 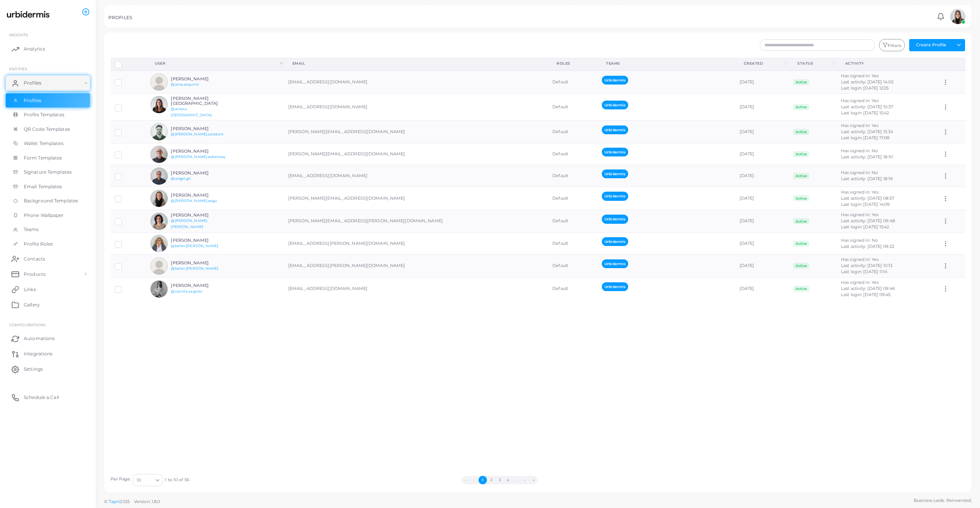 What do you see at coordinates (508, 481) in the screenshot?
I see `button: Go to page 4` at bounding box center [508, 481].